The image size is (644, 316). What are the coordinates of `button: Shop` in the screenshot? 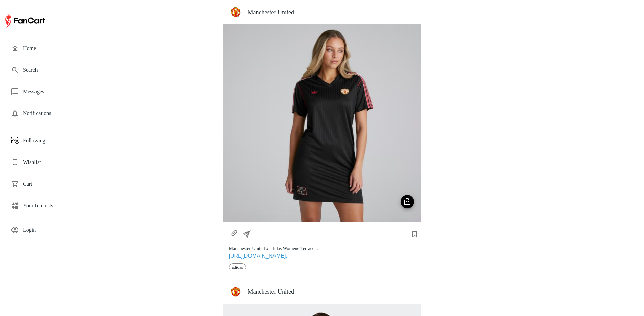 It's located at (407, 202).